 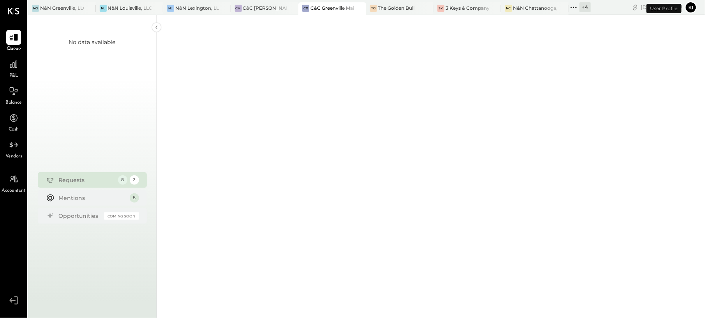 I want to click on div: No data available, so click(x=92, y=42).